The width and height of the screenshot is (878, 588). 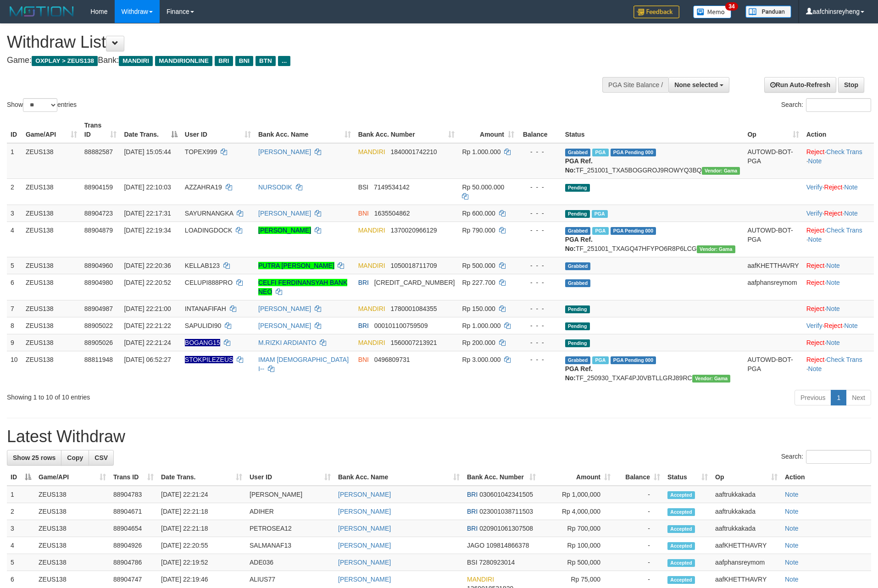 What do you see at coordinates (747, 562) in the screenshot?
I see `td: aafphansreymom` at bounding box center [747, 562].